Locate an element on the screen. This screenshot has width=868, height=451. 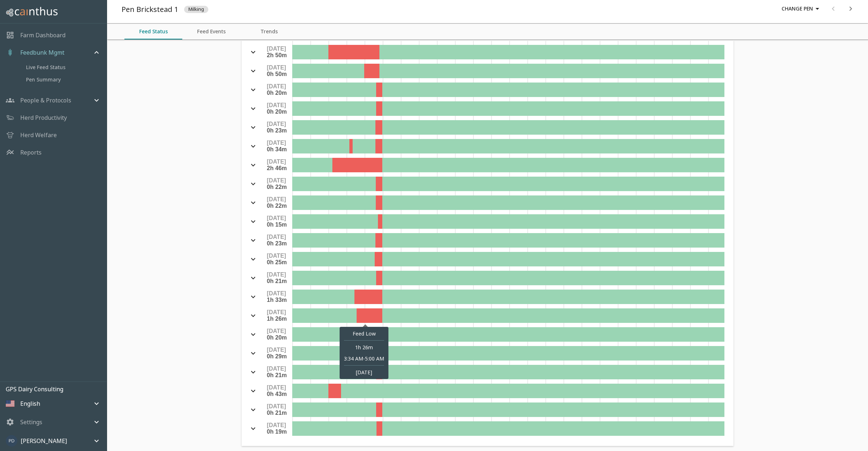
button: Feed Events is located at coordinates (212, 31).